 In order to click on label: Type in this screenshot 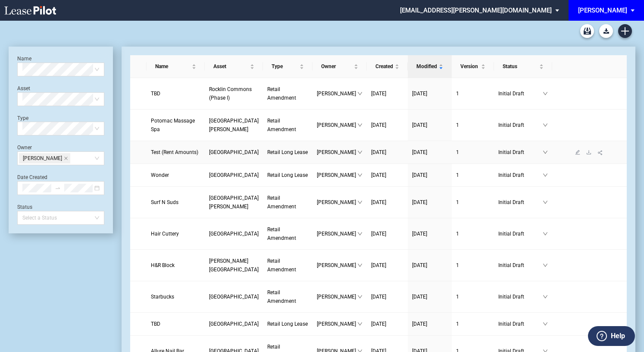, I will do `click(23, 118)`.